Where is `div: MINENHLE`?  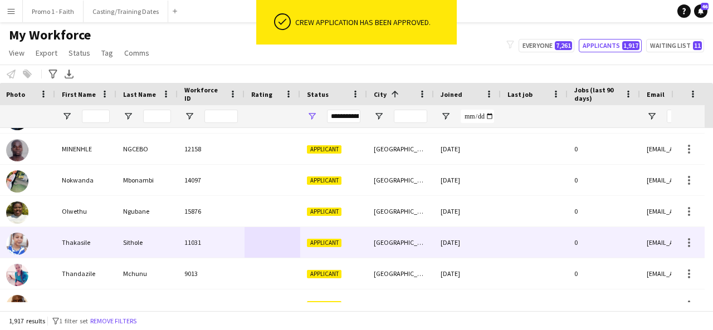 div: MINENHLE is located at coordinates (86, 149).